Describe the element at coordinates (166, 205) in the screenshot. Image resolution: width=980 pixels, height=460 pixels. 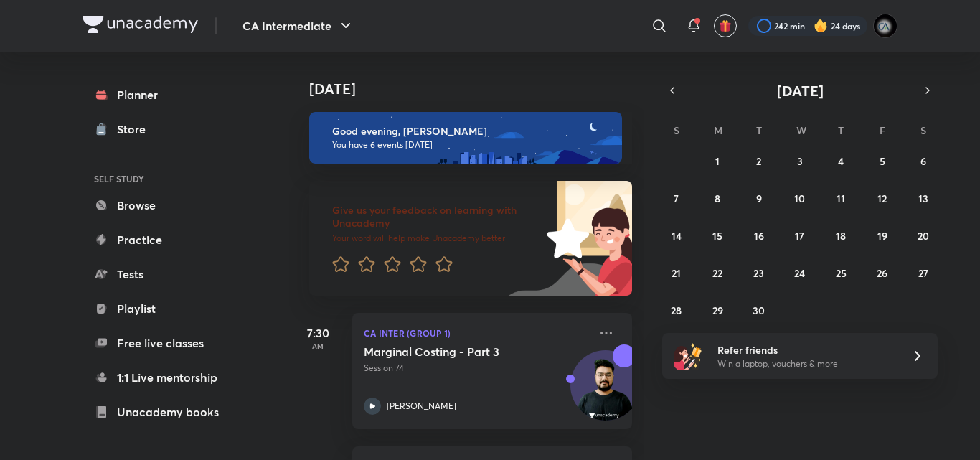
I see `a: Browse` at that location.